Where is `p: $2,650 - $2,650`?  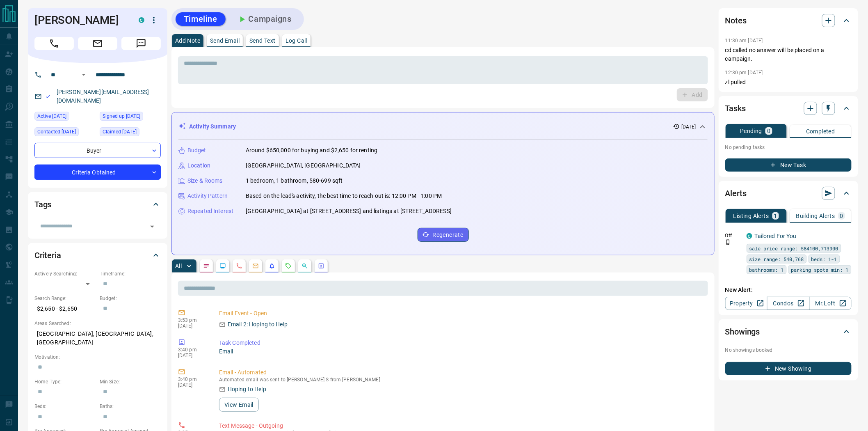 p: $2,650 - $2,650 is located at coordinates (65, 308).